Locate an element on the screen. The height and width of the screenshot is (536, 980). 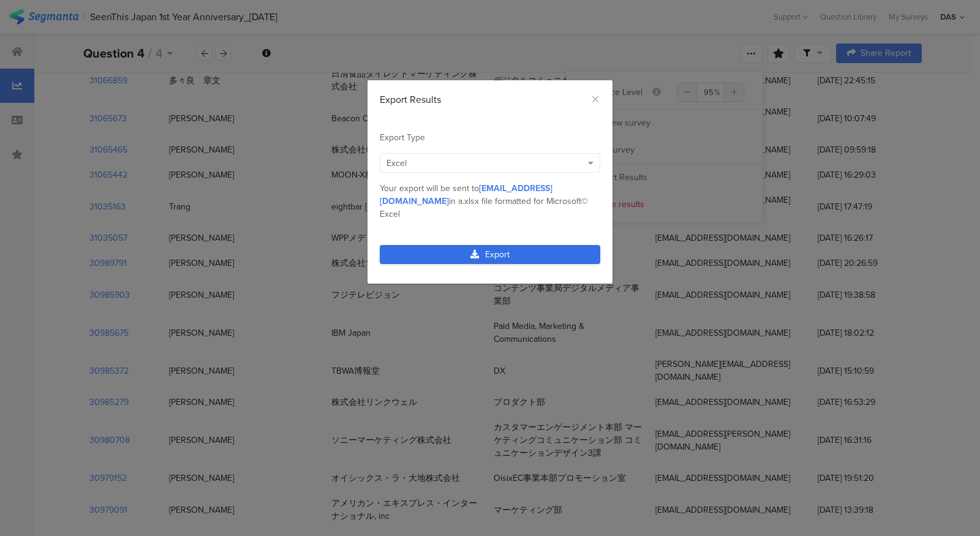
span: .xlsx file formatted for Microsoft© Excel is located at coordinates (484, 208).